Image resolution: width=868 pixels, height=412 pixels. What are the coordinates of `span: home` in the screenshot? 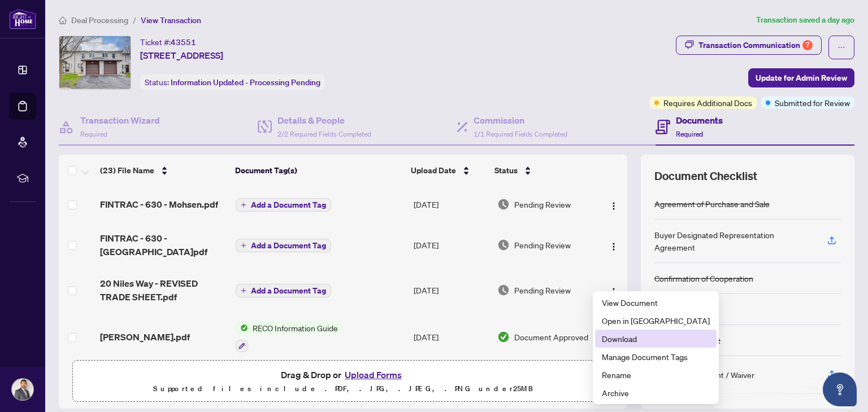 It's located at (62, 21).